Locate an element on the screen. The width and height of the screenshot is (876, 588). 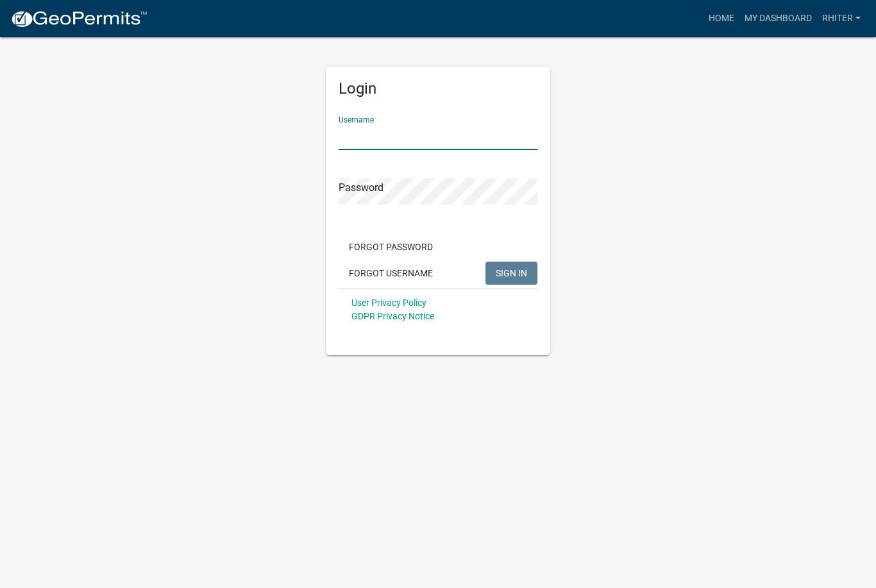
a: RHiter is located at coordinates (841, 19).